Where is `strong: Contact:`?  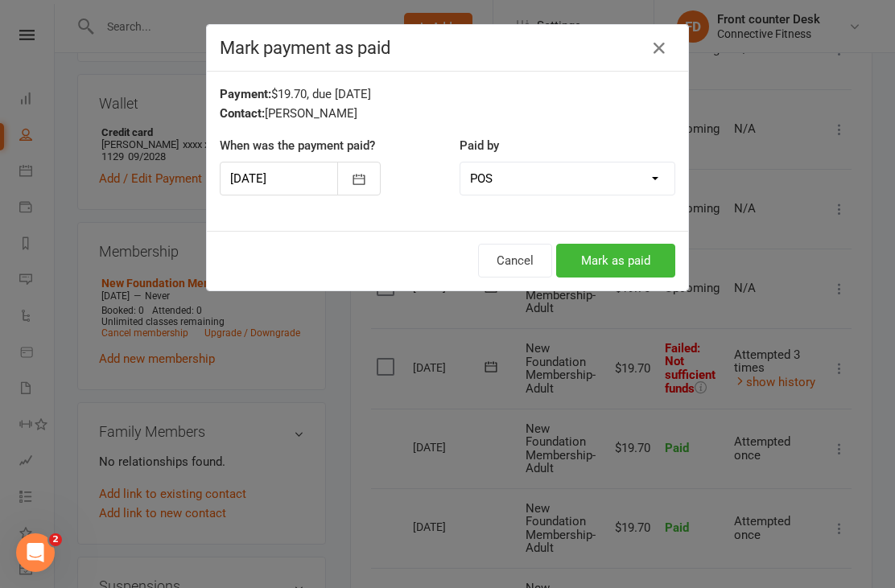 strong: Contact: is located at coordinates (243, 114).